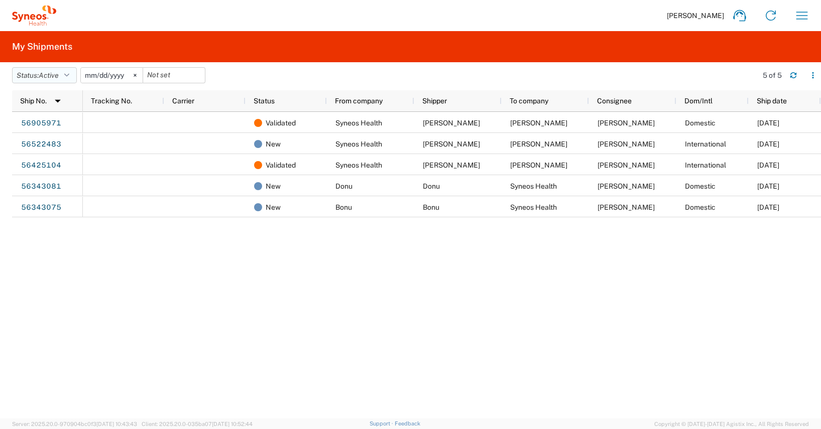  What do you see at coordinates (197, 424) in the screenshot?
I see `span: Client: 2025.20.0-035ba07` at bounding box center [197, 424].